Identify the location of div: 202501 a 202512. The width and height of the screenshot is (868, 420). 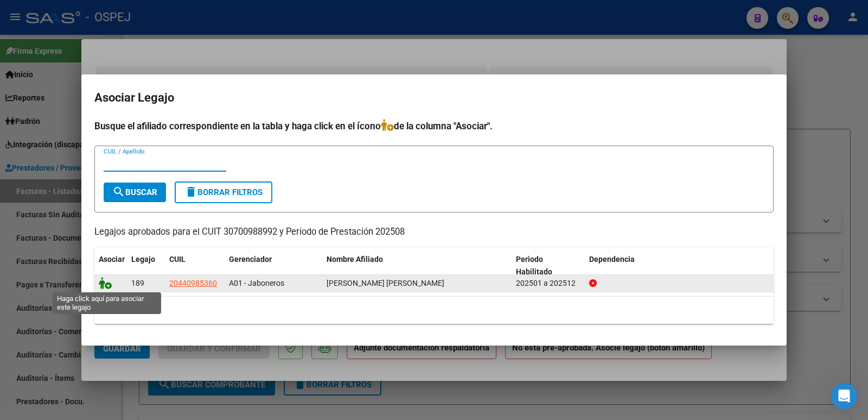
(548, 283).